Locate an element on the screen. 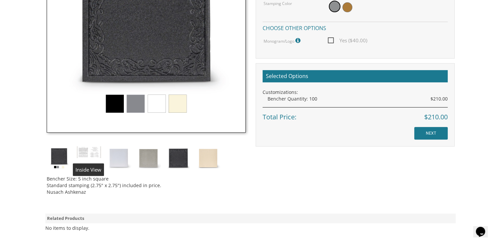 This screenshot has height=244, width=501. img: bp%20bencher%20inside%201.JPG is located at coordinates (89, 152).